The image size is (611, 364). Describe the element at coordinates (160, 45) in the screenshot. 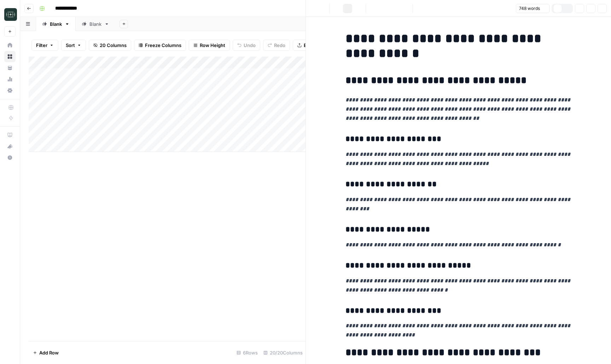

I see `button: Freeze Columns` at that location.